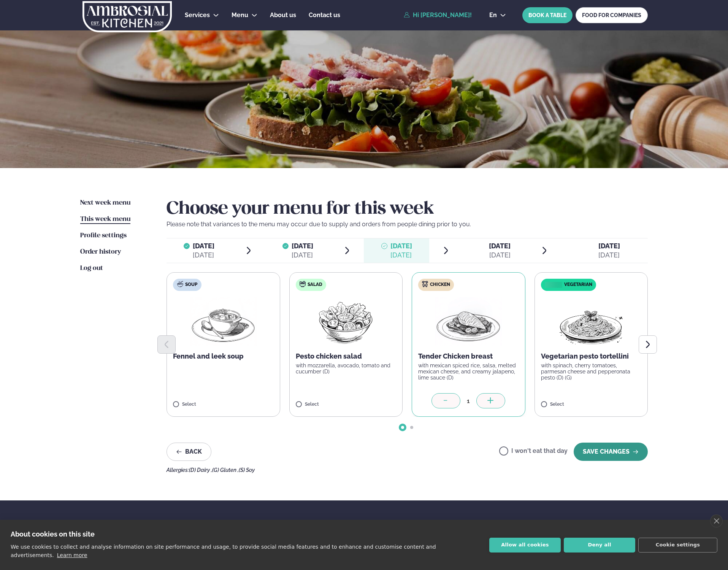  Describe the element at coordinates (101, 252) in the screenshot. I see `a: Order history` at that location.